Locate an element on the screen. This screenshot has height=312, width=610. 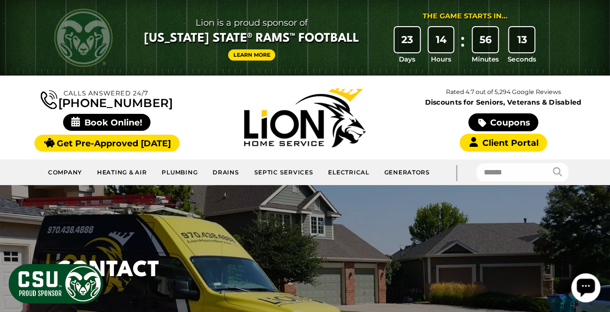
a: Client Portal is located at coordinates (503, 143).